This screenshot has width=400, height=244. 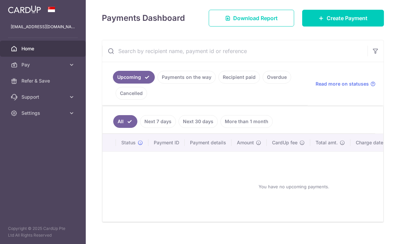 What do you see at coordinates (143, 18) in the screenshot?
I see `h4: Payments Dashboard` at bounding box center [143, 18].